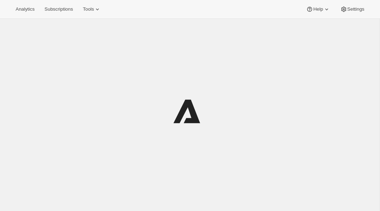  I want to click on button: Help, so click(318, 9).